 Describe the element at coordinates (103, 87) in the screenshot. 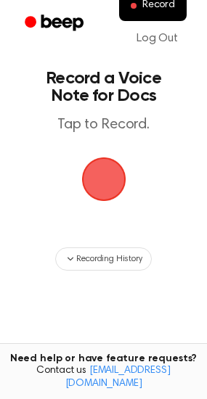

I see `h1: Record a Voice Note for Docs` at that location.